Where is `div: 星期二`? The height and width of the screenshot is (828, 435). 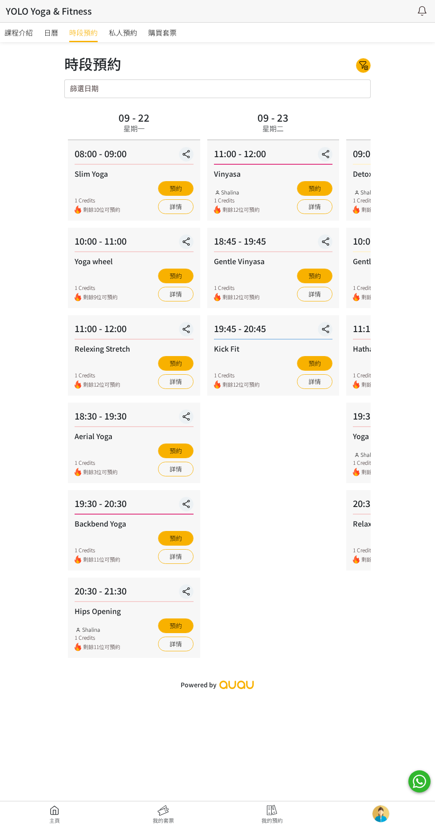
div: 星期二 is located at coordinates (273, 128).